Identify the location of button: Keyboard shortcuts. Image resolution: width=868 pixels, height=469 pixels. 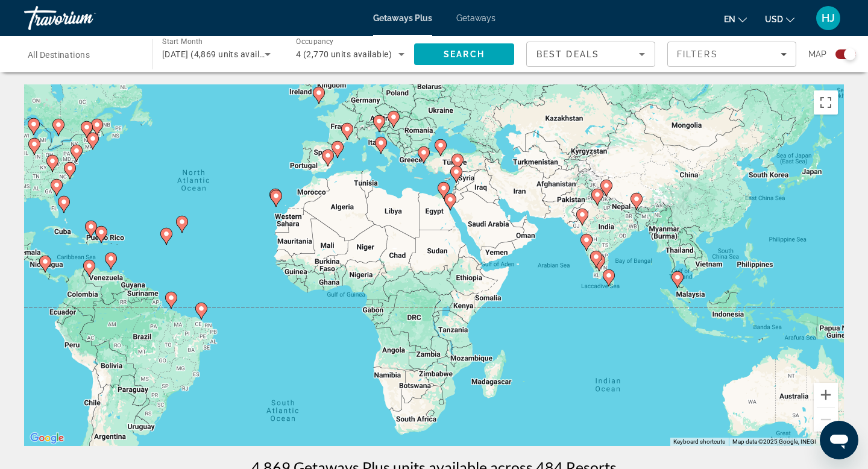
(699, 442).